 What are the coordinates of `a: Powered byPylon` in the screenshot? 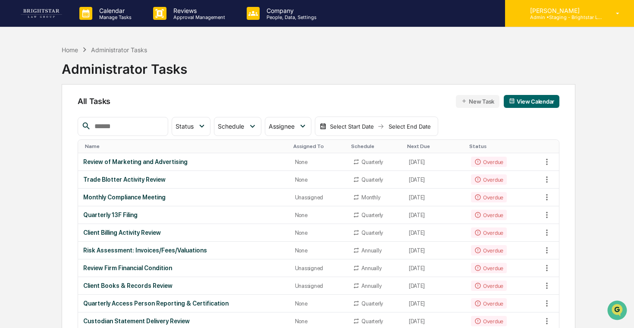 It's located at (82, 217).